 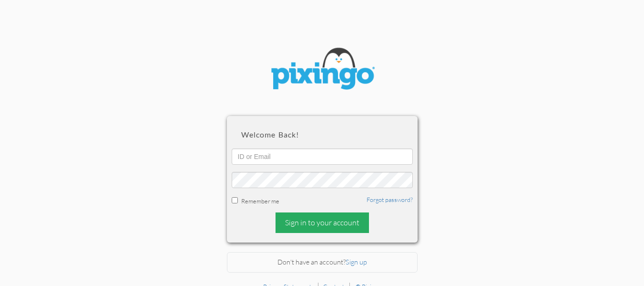 I want to click on div: Don't have an account?, so click(x=323, y=262).